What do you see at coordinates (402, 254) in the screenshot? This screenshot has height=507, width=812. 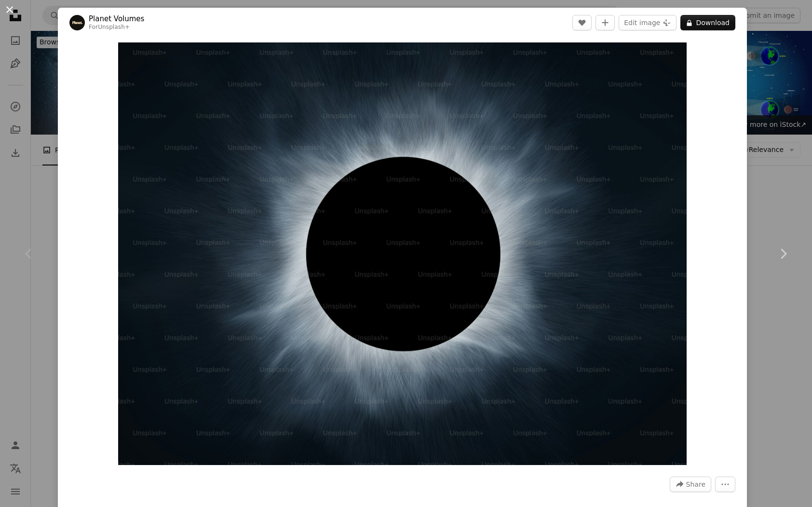 I see `img: the eclipse of the sun as seen from space` at bounding box center [402, 254].